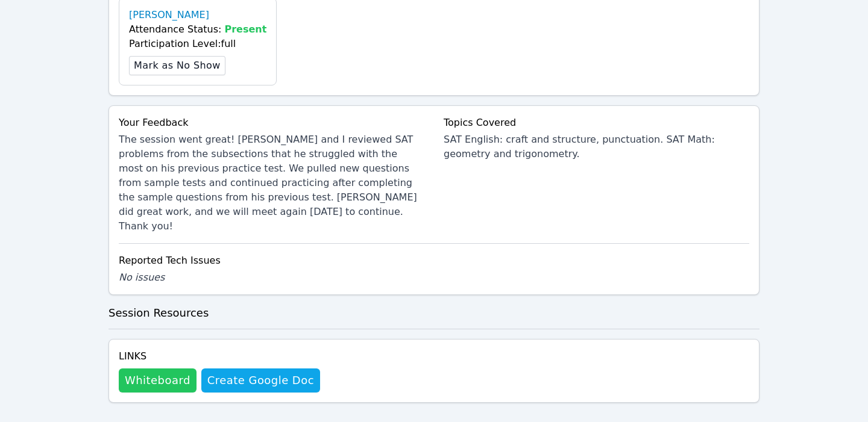 Image resolution: width=868 pixels, height=422 pixels. I want to click on button: Mark as No Show, so click(177, 66).